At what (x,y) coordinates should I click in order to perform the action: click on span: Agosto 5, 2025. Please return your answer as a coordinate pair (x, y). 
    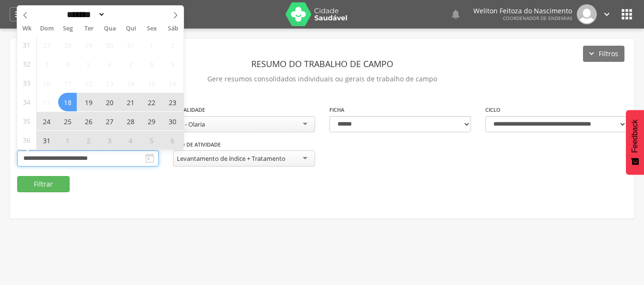
    Looking at the image, I should click on (88, 64).